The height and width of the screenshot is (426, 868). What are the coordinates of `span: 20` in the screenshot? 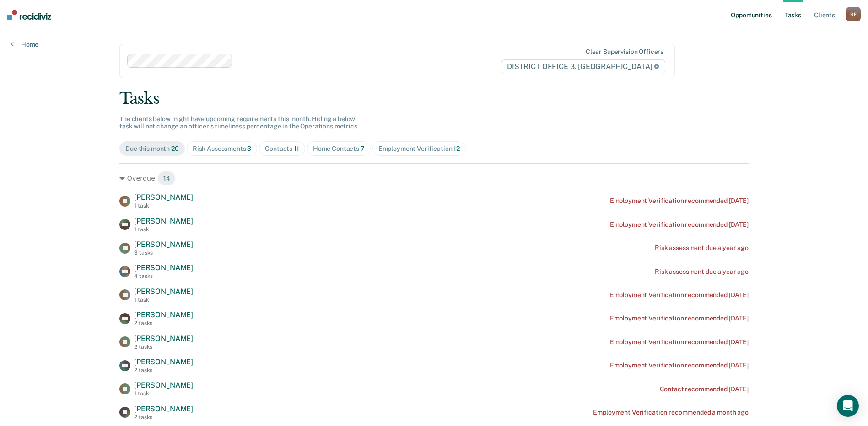 It's located at (175, 149).